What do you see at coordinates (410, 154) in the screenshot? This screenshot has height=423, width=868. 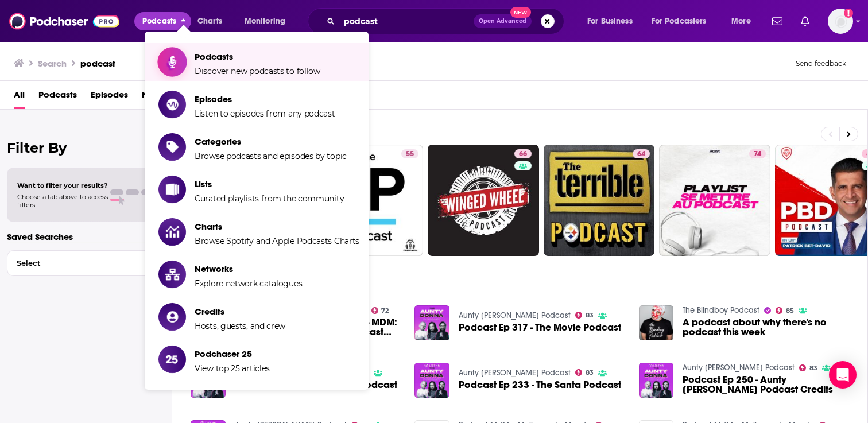 I see `a: 55` at bounding box center [410, 154].